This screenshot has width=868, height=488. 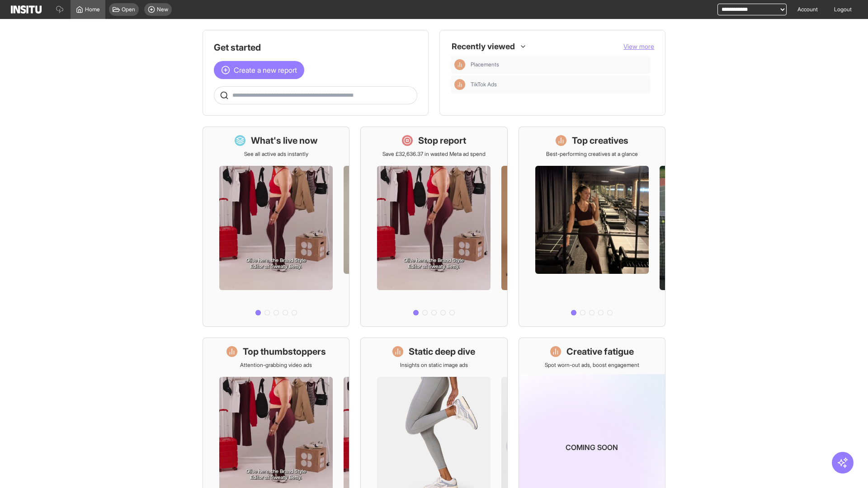 What do you see at coordinates (276, 154) in the screenshot?
I see `p: See all active ads instantly` at bounding box center [276, 154].